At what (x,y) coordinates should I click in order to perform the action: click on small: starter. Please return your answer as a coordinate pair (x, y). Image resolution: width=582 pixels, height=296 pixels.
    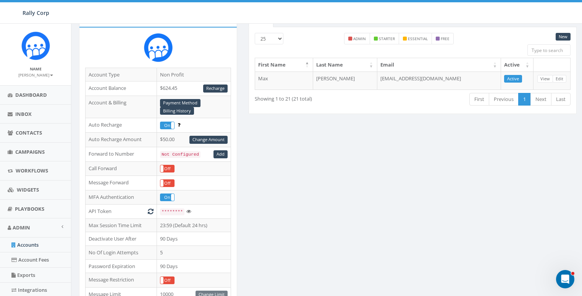
    Looking at the image, I should click on (387, 39).